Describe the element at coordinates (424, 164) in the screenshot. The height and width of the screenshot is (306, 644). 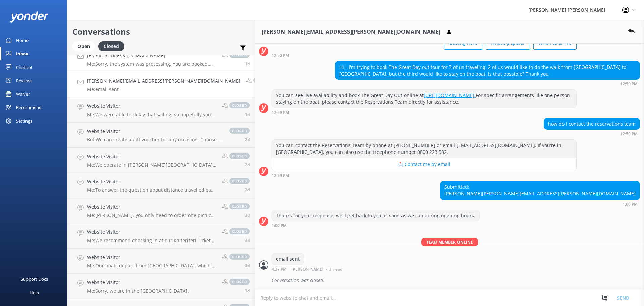
I see `button: 📩 Contact me by email` at that location.